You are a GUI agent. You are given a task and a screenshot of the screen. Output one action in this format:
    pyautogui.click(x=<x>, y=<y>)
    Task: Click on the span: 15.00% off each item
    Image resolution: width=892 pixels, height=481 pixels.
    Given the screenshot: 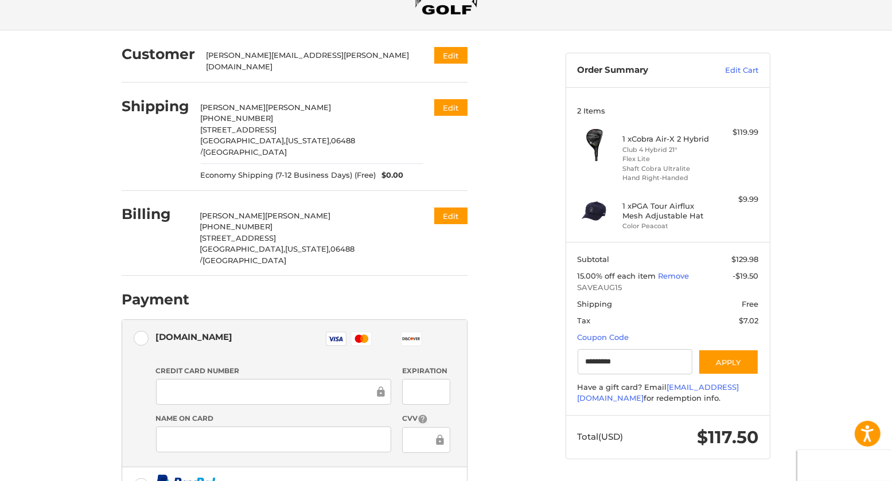 What is the action you would take?
    pyautogui.click(x=618, y=276)
    